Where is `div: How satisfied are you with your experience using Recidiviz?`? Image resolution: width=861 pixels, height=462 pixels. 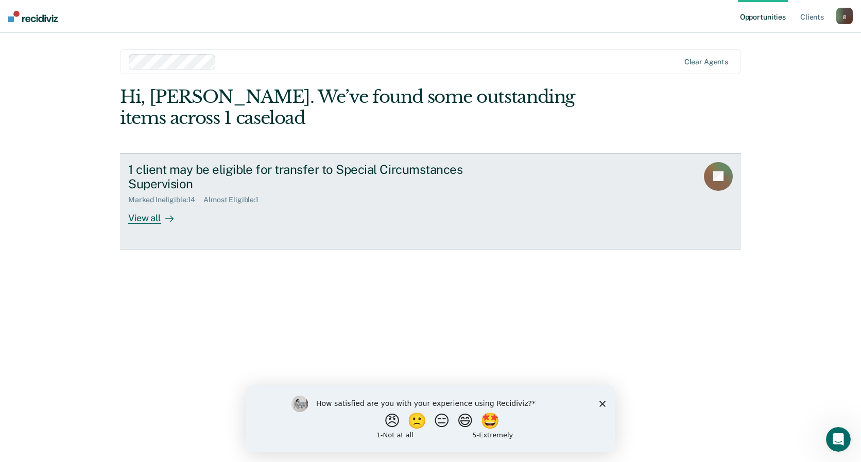
div: How satisfied are you with your experience using Recidiviz? is located at coordinates (189, 18).